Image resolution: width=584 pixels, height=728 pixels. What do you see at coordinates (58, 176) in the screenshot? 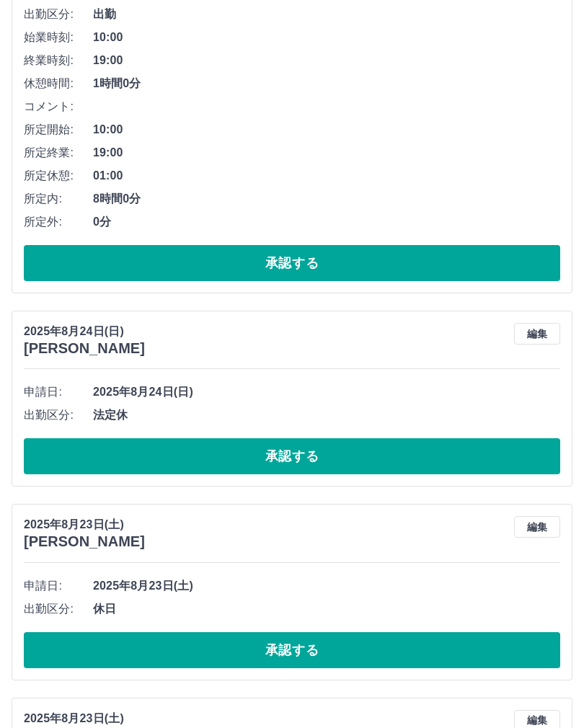
I see `span: 所定休憩:` at bounding box center [58, 176].